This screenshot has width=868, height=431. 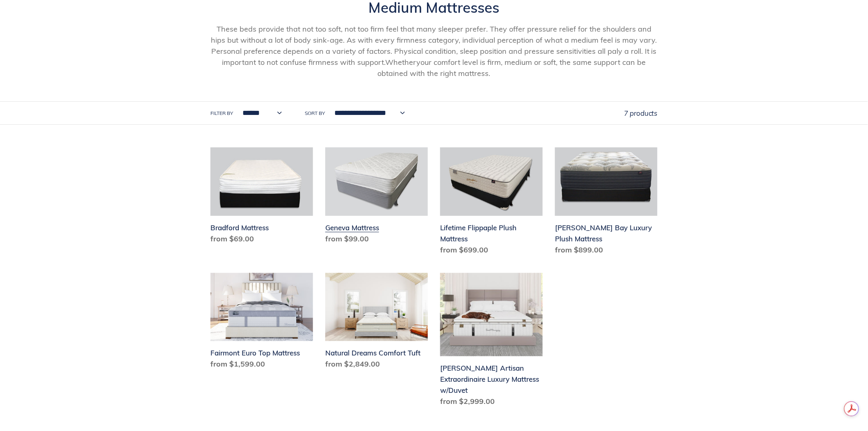 What do you see at coordinates (434, 51) in the screenshot?
I see `p: These beds provide that not too soft, not too firm feel that many sleeper prefer. They offer pres...` at bounding box center [434, 51].